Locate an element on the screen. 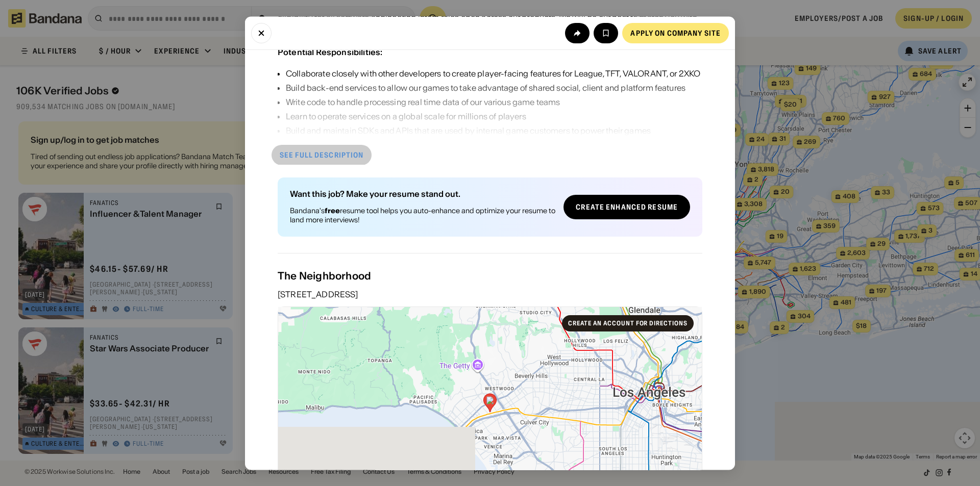 This screenshot has width=980, height=486. div: Write code to handle processing real time data of our various game teams is located at coordinates (492, 102).